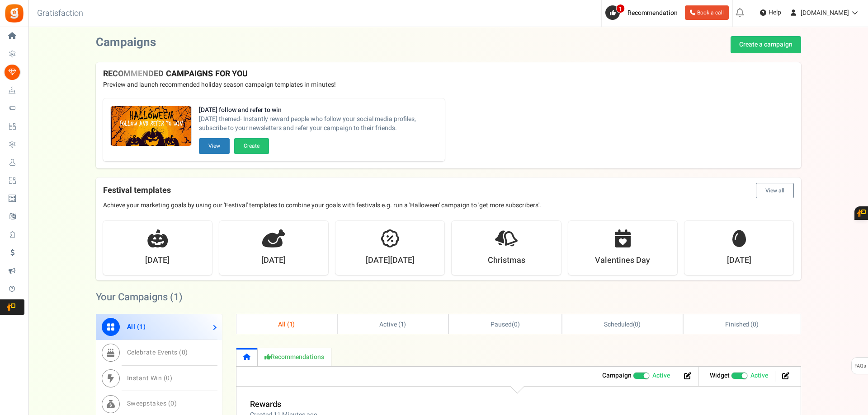 This screenshot has width=868, height=415. What do you see at coordinates (623, 260) in the screenshot?
I see `strong: Valentines Day` at bounding box center [623, 260].